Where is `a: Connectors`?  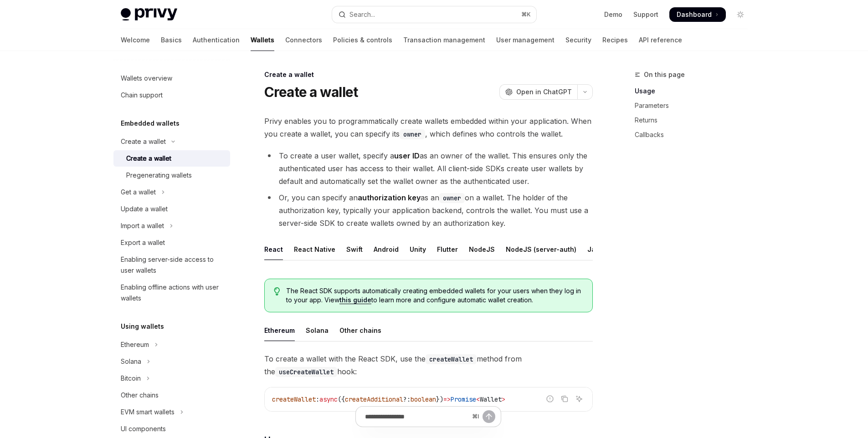
a: Connectors is located at coordinates (303, 40).